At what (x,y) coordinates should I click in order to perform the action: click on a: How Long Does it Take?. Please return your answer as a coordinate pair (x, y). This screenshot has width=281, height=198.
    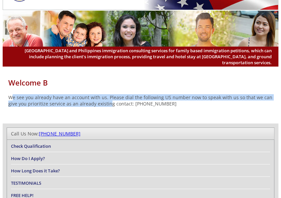
    Looking at the image, I should click on (35, 171).